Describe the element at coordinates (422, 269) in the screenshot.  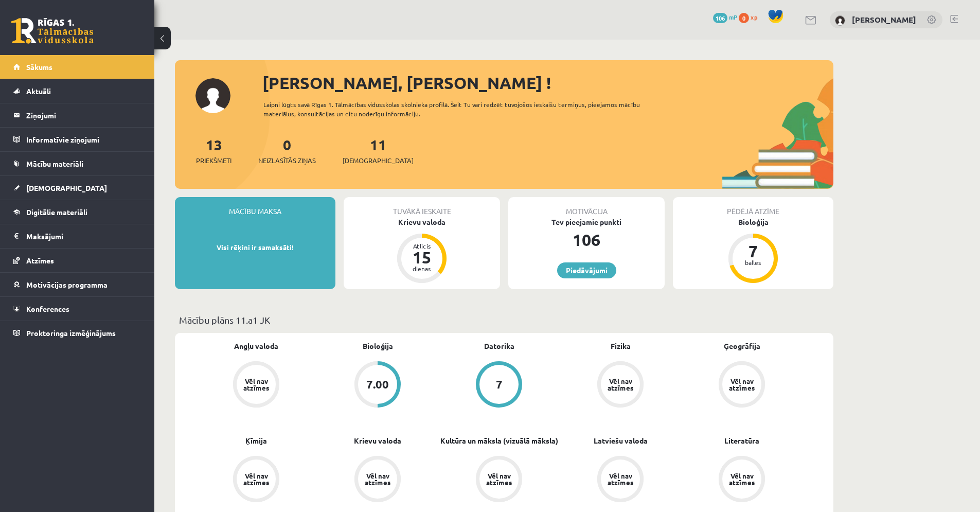
I see `div: dienas` at that location.